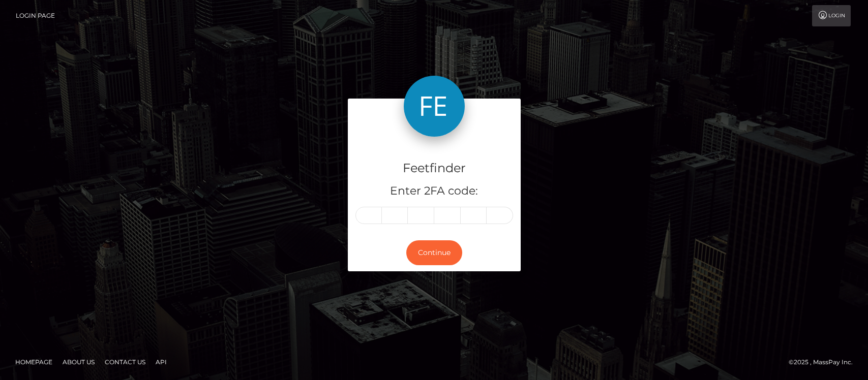  What do you see at coordinates (34, 362) in the screenshot?
I see `a: Homepage` at bounding box center [34, 362].